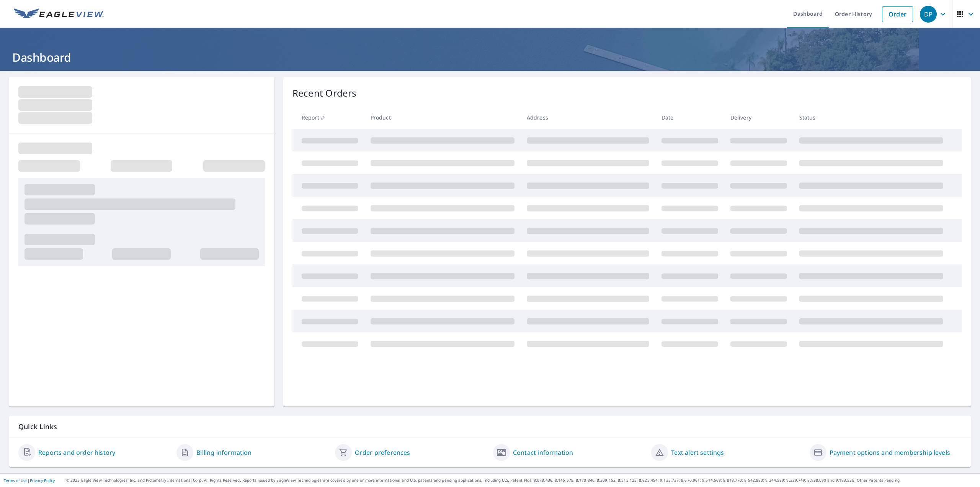  I want to click on a: Billing information, so click(224, 452).